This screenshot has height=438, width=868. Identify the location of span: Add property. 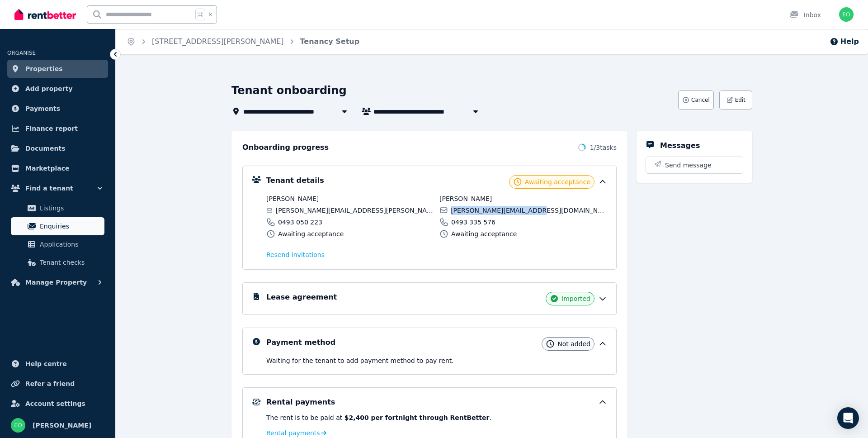
(49, 89).